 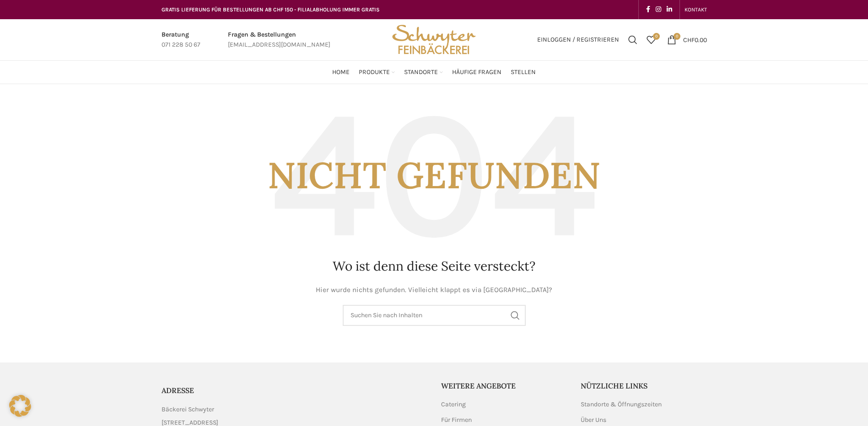 I want to click on span: Produkte, so click(x=374, y=73).